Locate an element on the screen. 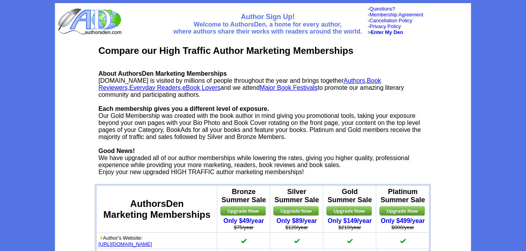 This screenshot has height=251, width=526. a: eBook Lovers is located at coordinates (201, 87).